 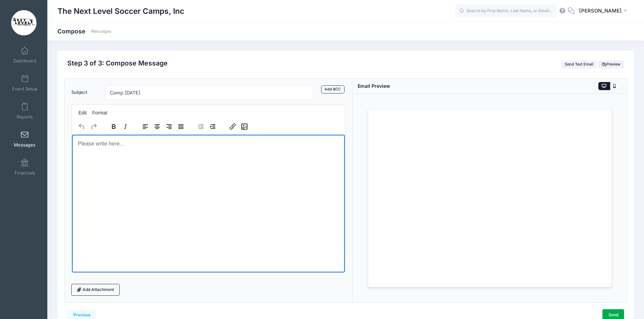 I want to click on a: Financials, so click(x=25, y=167).